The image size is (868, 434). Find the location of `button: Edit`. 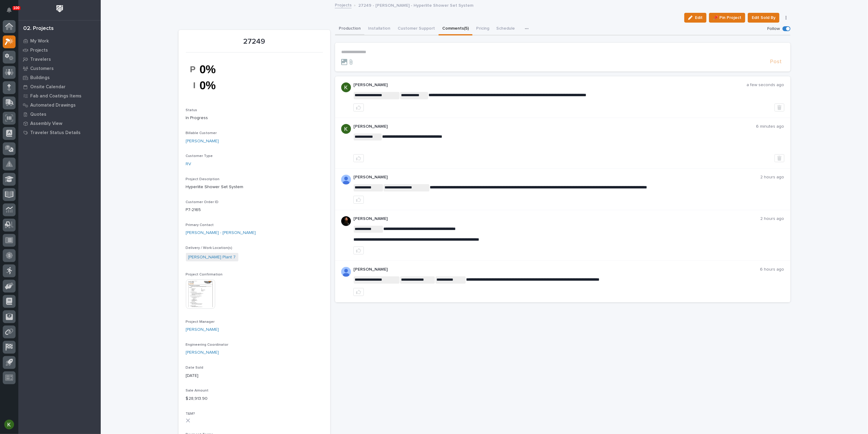

button: Edit is located at coordinates (696, 18).